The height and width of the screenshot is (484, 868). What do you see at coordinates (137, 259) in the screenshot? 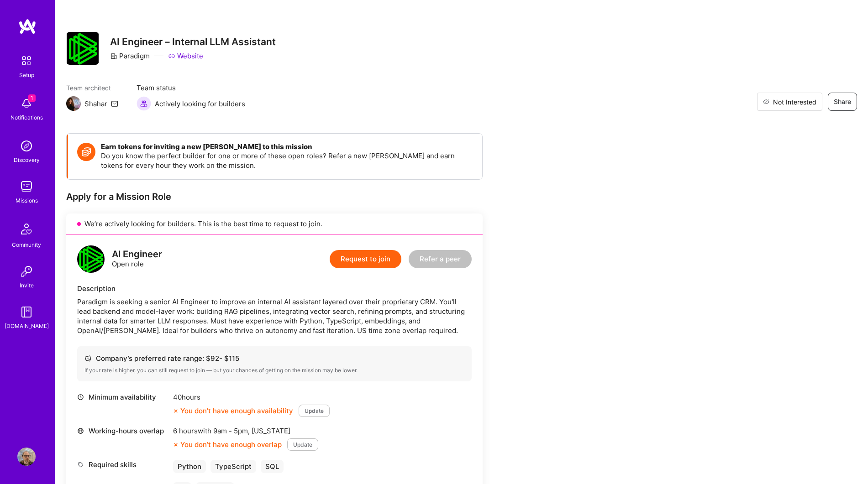
I see `div: Open role` at bounding box center [137, 259].